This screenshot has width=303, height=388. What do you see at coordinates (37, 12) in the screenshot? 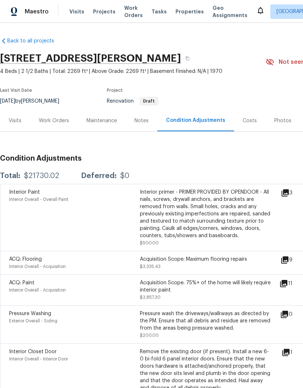
I see `span: Maestro` at bounding box center [37, 12].